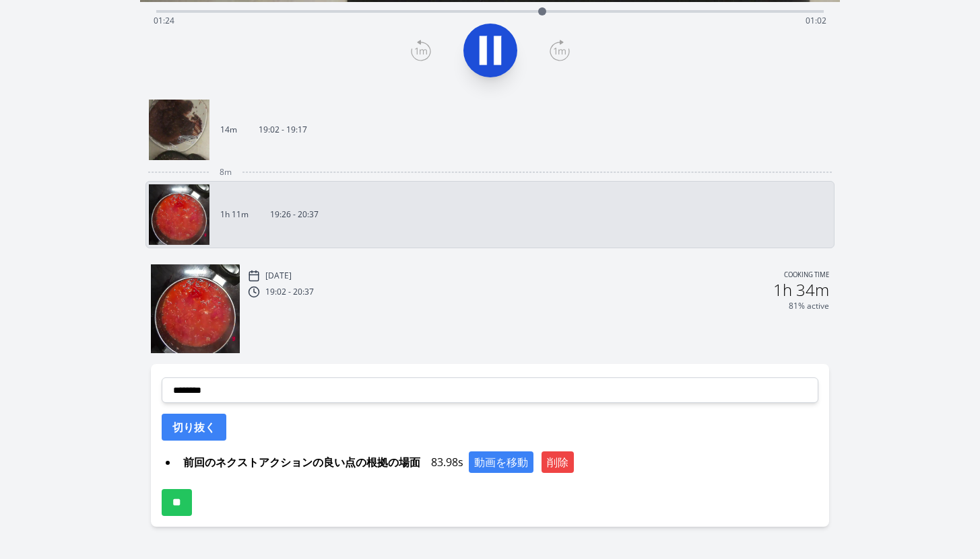  What do you see at coordinates (808, 306) in the screenshot?
I see `p: 81% active` at bounding box center [808, 306].